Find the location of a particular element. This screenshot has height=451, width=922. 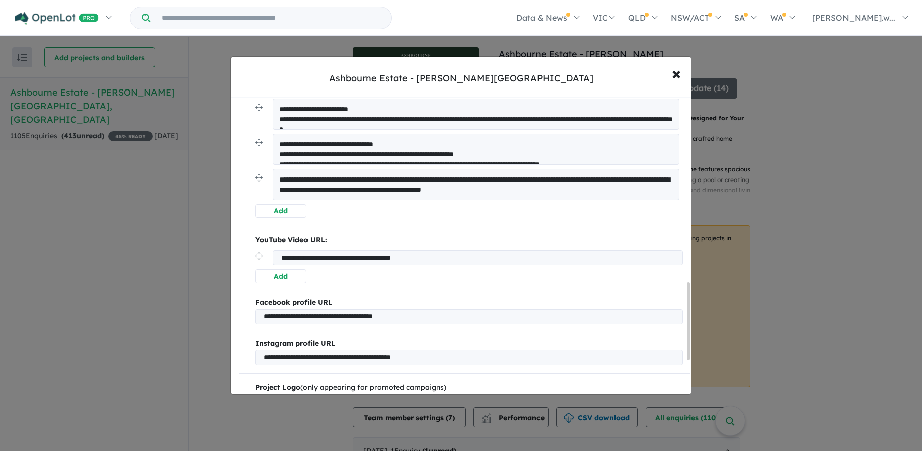

div: JPG, JPEG, PNG, WEBP, SVG log files. Recommended logo height 200px. Must be less than 300KB is located at coordinates (469, 400).